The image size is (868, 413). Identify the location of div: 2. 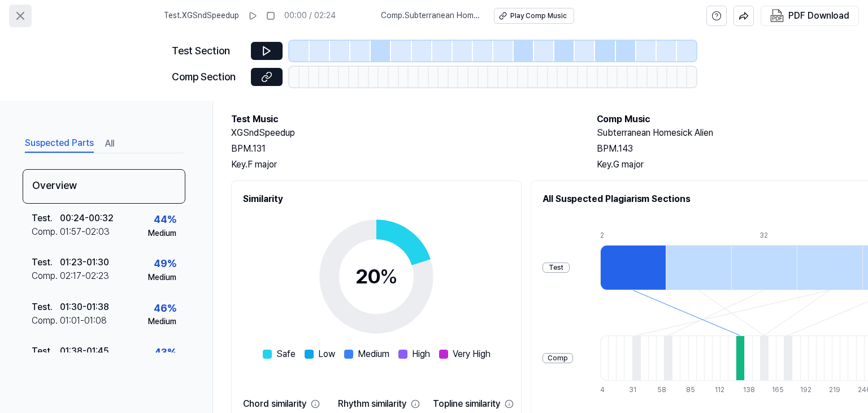
(633, 235).